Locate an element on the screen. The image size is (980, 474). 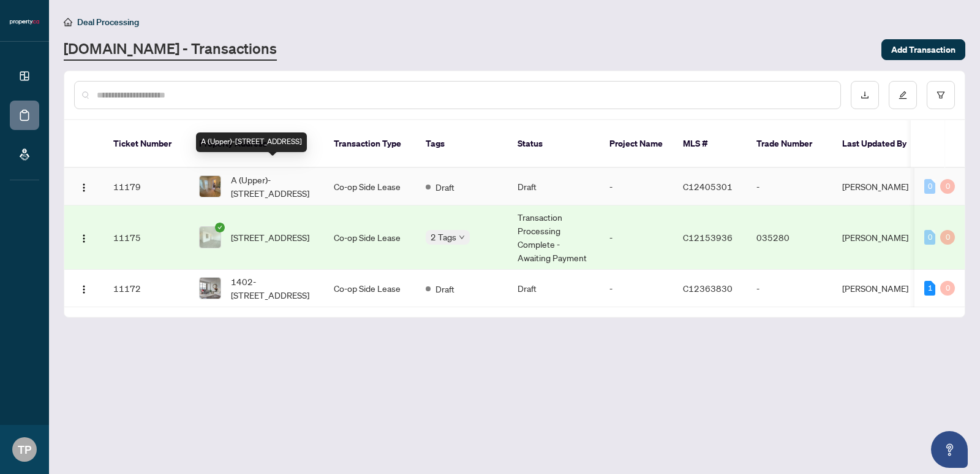
span: home is located at coordinates (68, 22).